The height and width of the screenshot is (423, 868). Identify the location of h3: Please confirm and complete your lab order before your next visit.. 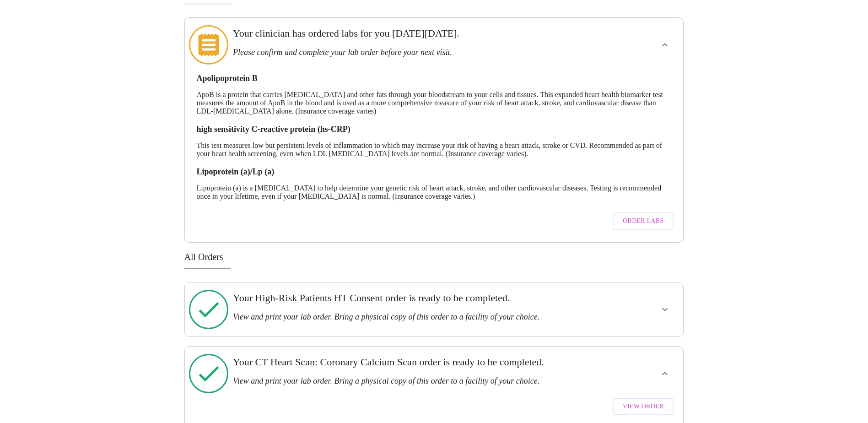
(410, 52).